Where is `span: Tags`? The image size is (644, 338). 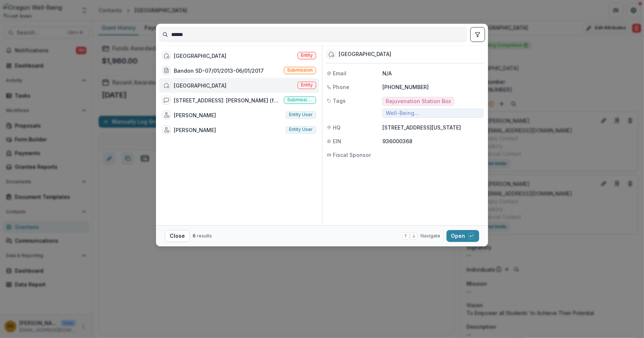
span: Tags is located at coordinates (339, 100).